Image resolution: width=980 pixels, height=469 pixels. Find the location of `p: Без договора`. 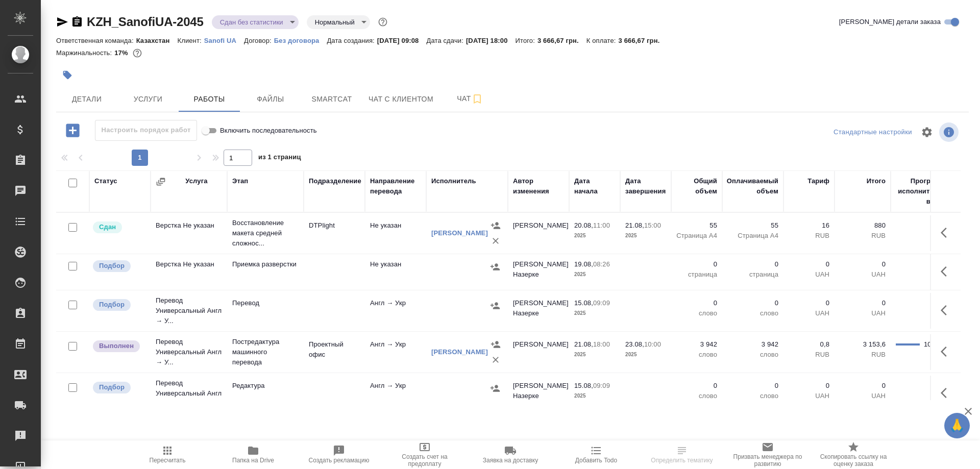

p: Без договора is located at coordinates (301, 40).